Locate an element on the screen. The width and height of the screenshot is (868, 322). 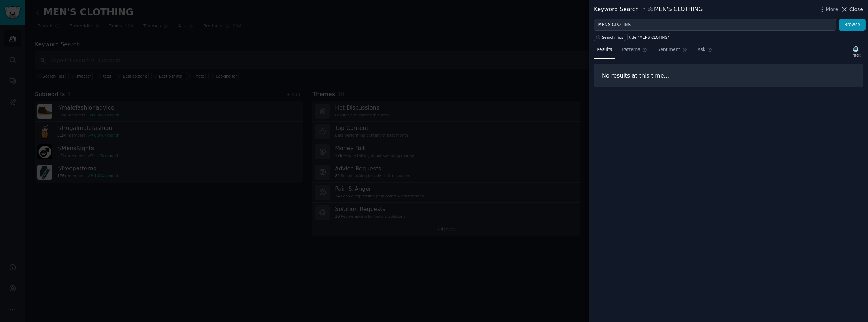
button: Browse is located at coordinates (851, 25).